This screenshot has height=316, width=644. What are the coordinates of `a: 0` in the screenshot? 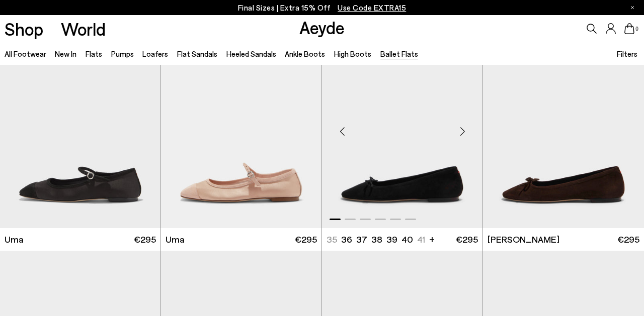 It's located at (629, 29).